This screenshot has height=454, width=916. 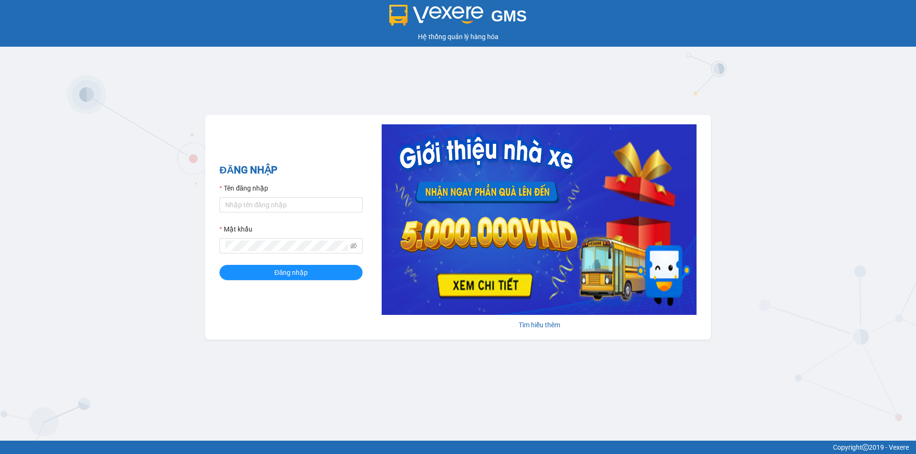 I want to click on img: banner-0, so click(x=539, y=220).